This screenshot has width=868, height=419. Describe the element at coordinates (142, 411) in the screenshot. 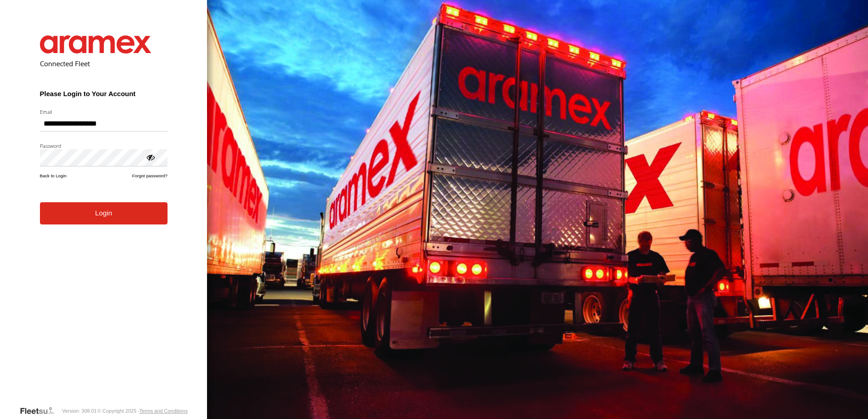

I see `div: © Copyright 2025 -` at that location.